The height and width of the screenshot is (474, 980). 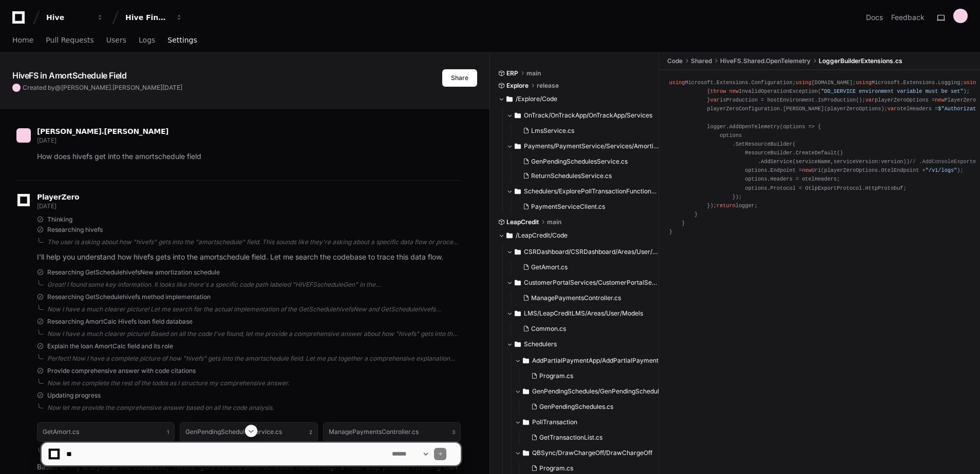 I want to click on div: Now I have a much clearer picture! Based on all the code I've found, let me provide a comprehensi..., so click(x=254, y=334).